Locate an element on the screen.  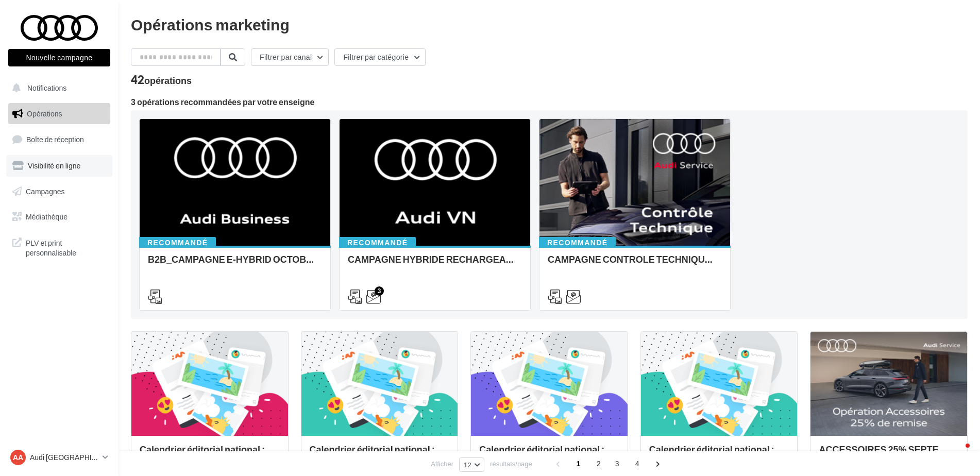
span: AA is located at coordinates (18, 458).